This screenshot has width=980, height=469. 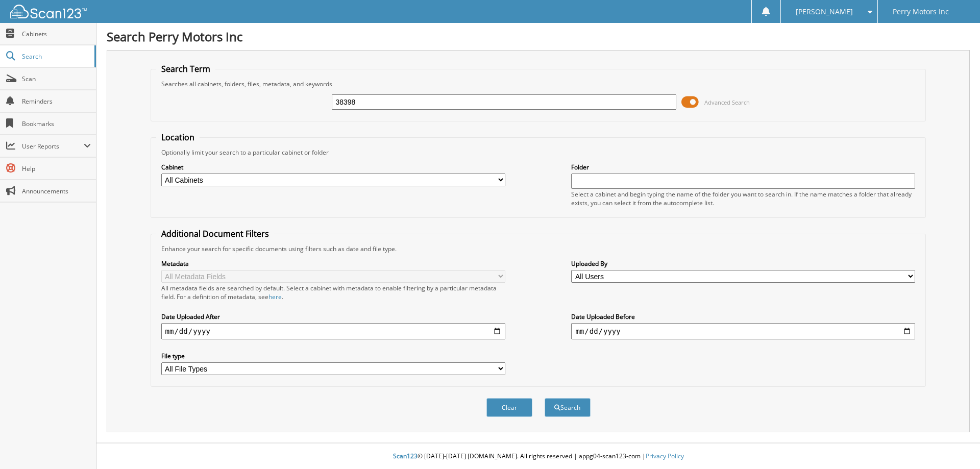 I want to click on span: User Reports, so click(x=53, y=146).